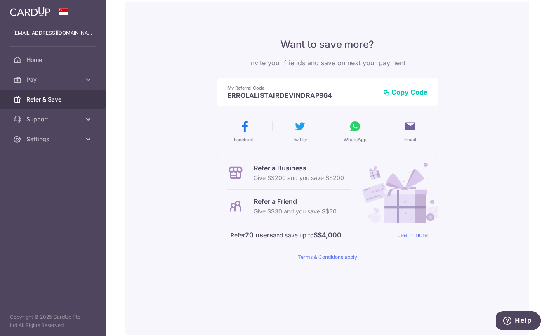 The height and width of the screenshot is (336, 549). I want to click on button: WhatsApp, so click(355, 131).